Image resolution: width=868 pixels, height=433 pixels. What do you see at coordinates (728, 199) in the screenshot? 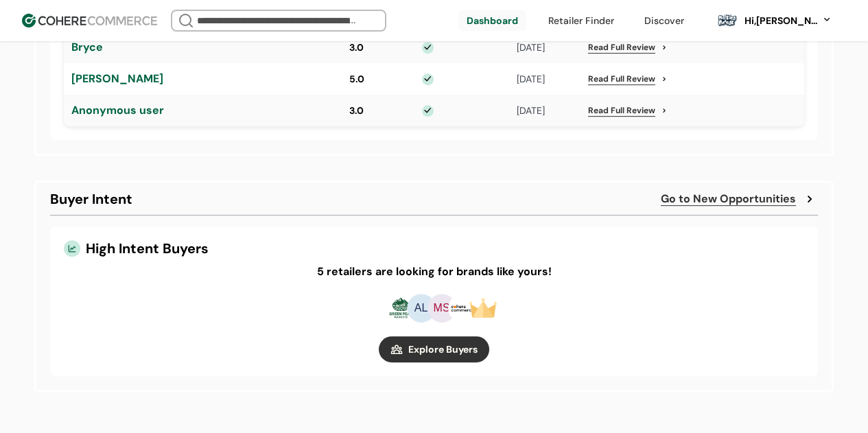
I see `a: Go to New Opportunities` at bounding box center [728, 199].